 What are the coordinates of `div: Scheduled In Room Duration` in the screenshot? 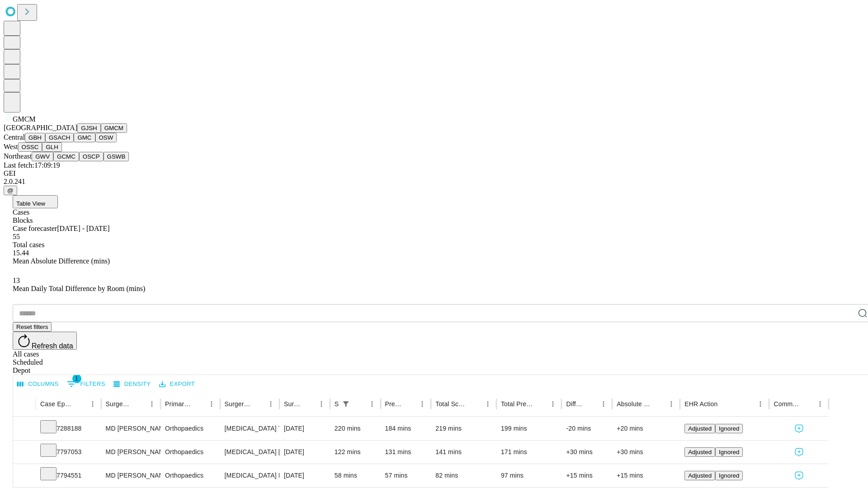 It's located at (337, 404).